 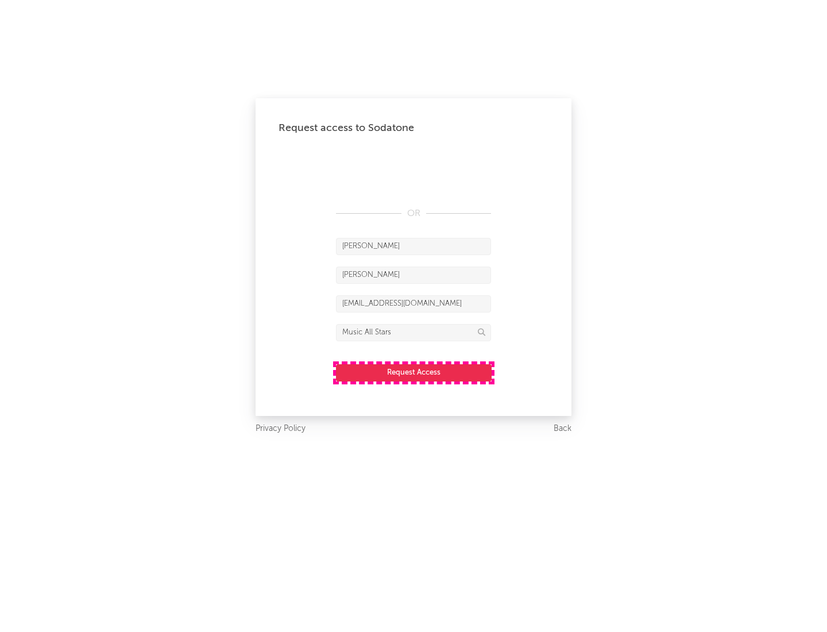 What do you see at coordinates (414, 246) in the screenshot?
I see `input: First Name` at bounding box center [414, 246].